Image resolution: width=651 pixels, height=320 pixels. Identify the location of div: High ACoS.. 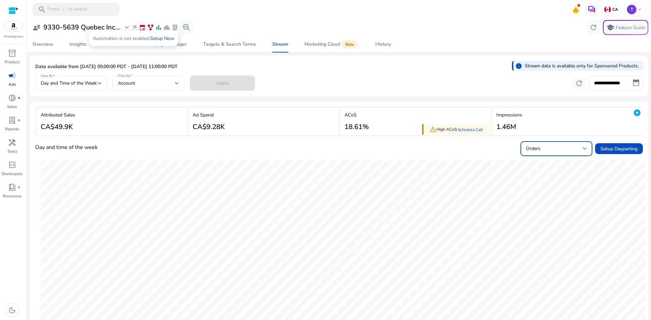
(456, 129).